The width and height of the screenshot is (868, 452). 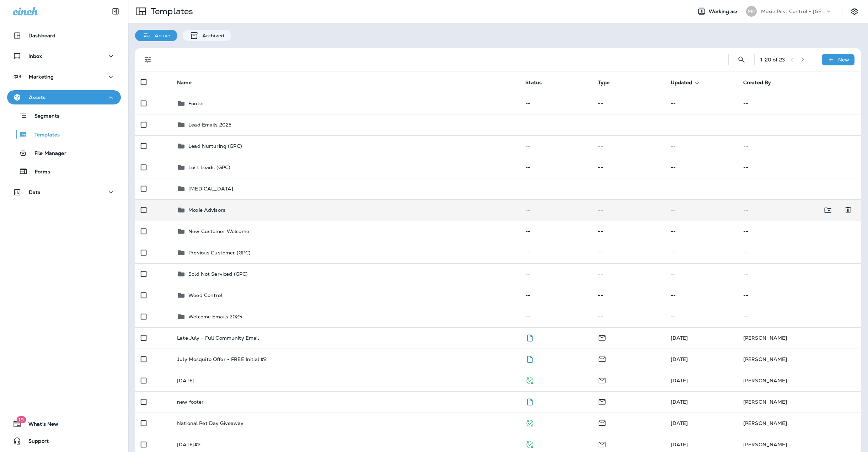 I want to click on button: Forms, so click(x=64, y=171).